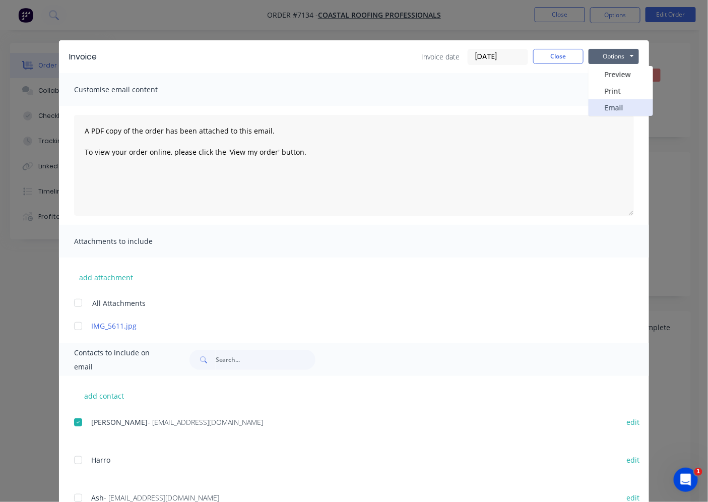  Describe the element at coordinates (699, 472) in the screenshot. I see `span: 1` at that location.